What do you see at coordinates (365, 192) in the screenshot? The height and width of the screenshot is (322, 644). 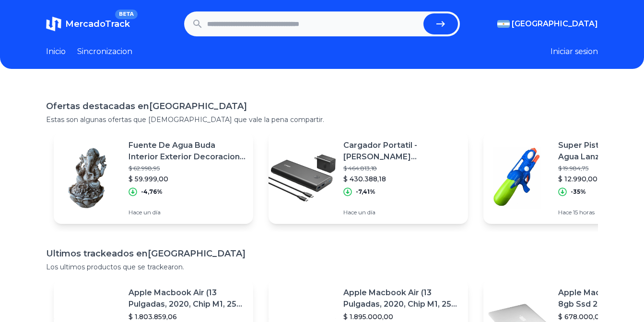 I see `p: -7,41%` at bounding box center [365, 192].